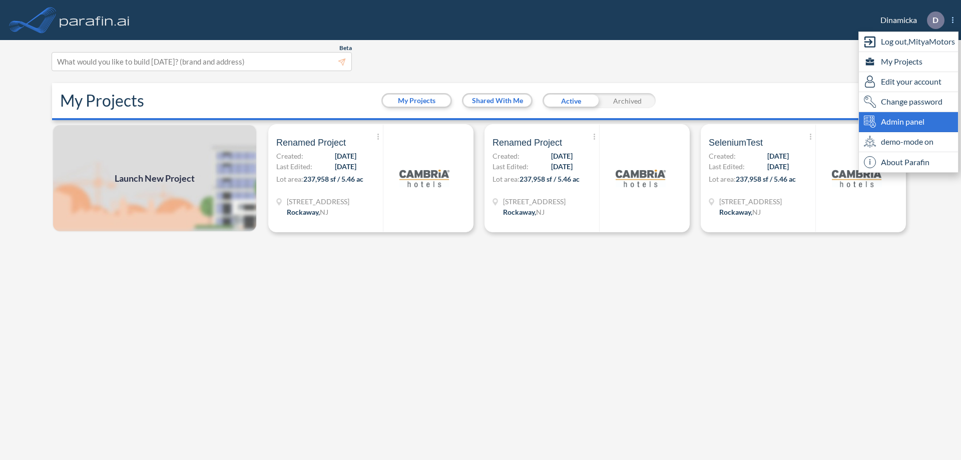 The width and height of the screenshot is (961, 460). What do you see at coordinates (902, 122) in the screenshot?
I see `span: Admin panel` at bounding box center [902, 122].